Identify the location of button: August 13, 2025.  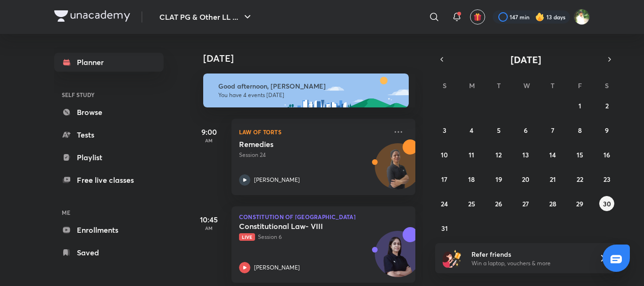
(526, 155).